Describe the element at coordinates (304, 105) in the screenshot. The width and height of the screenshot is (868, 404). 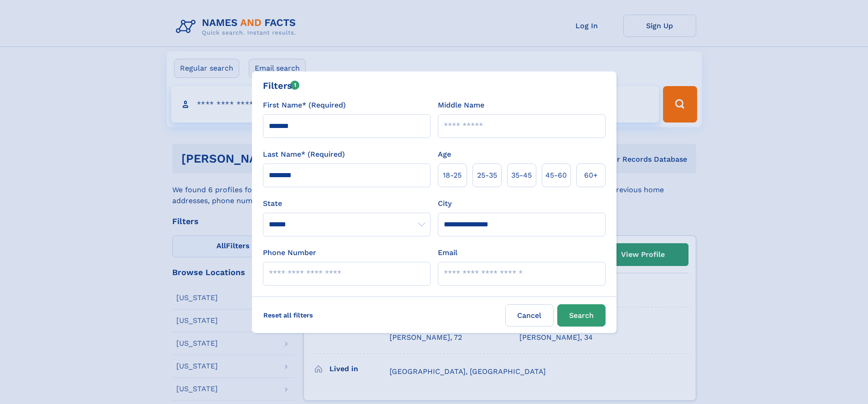
I see `label: First Name* (Required)` at that location.